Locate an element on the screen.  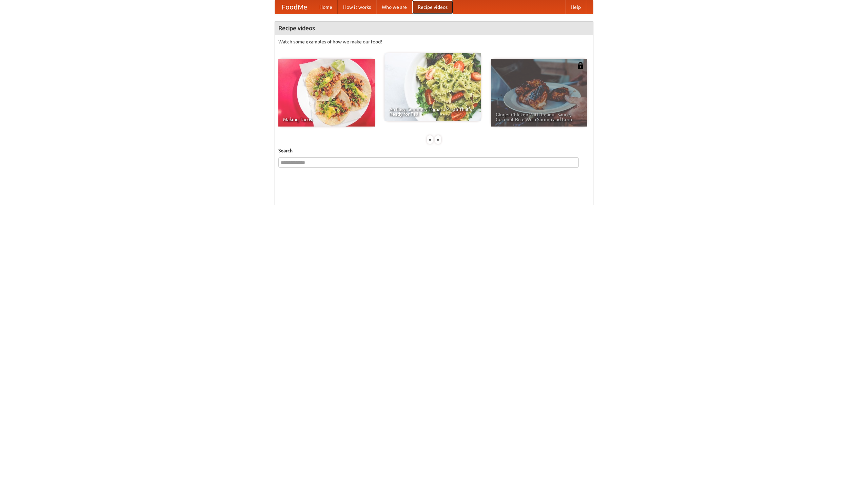
span: An Easy, Summery Tomato Pasta That's Ready for Fall is located at coordinates (433, 112).